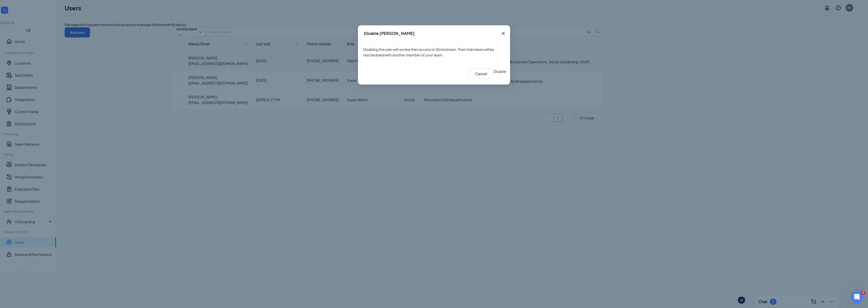 The width and height of the screenshot is (868, 308). What do you see at coordinates (504, 34) in the screenshot?
I see `button: Close` at bounding box center [504, 34].